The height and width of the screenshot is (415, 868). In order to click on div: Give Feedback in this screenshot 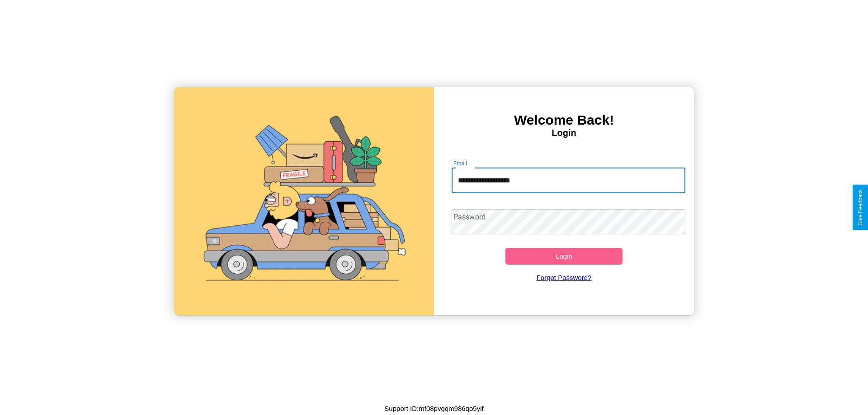, I will do `click(860, 208)`.